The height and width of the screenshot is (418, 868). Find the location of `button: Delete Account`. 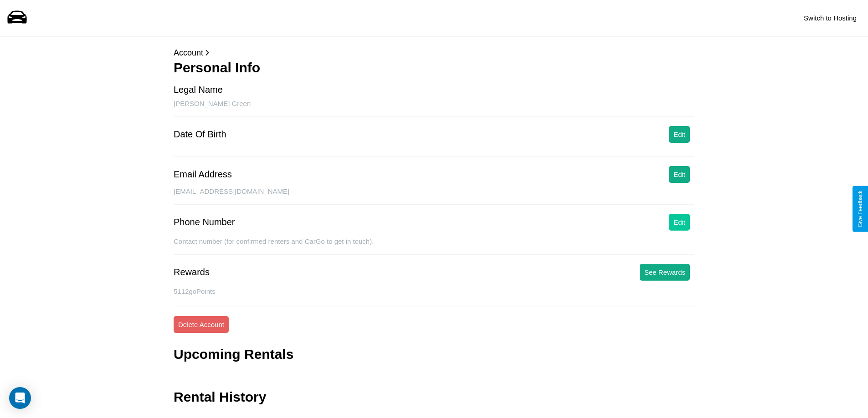

button: Delete Account is located at coordinates (201, 324).